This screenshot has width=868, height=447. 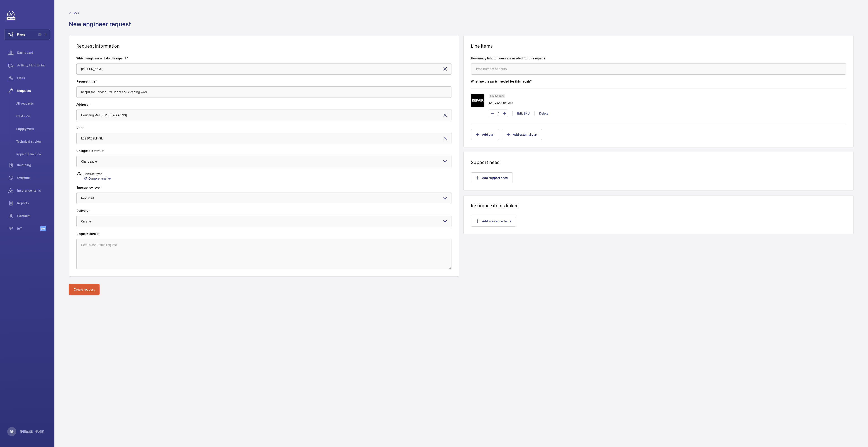 I want to click on p: Contract type, so click(x=97, y=174).